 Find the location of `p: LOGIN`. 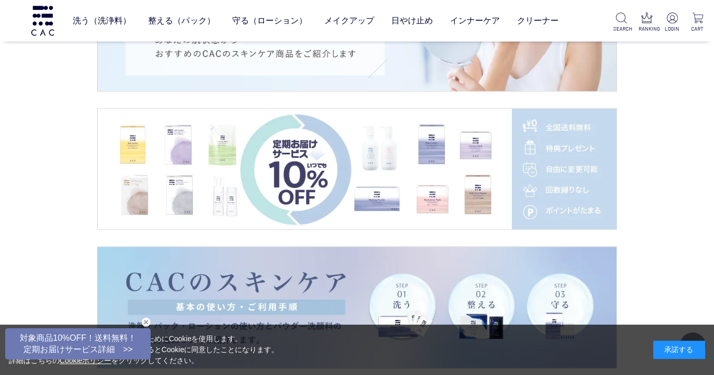

p: LOGIN is located at coordinates (672, 29).